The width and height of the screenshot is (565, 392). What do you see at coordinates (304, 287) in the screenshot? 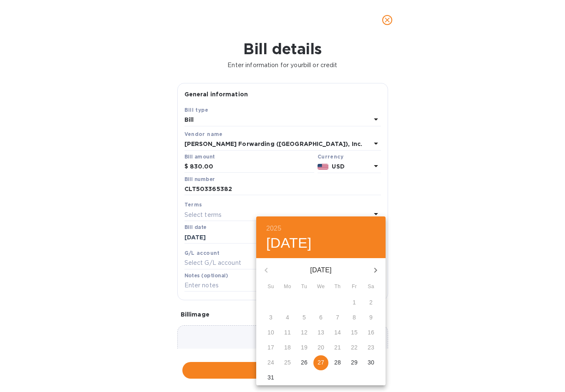
I see `span: Tu` at bounding box center [304, 287].